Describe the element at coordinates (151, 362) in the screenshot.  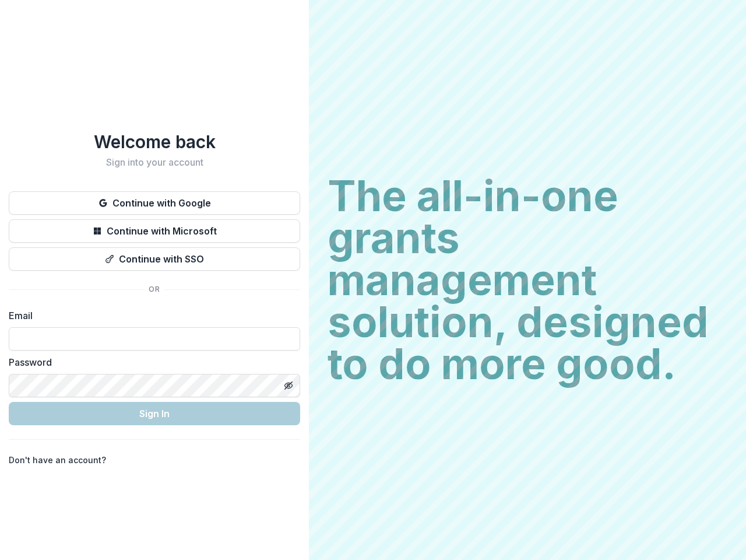
I see `label: Password` at that location.